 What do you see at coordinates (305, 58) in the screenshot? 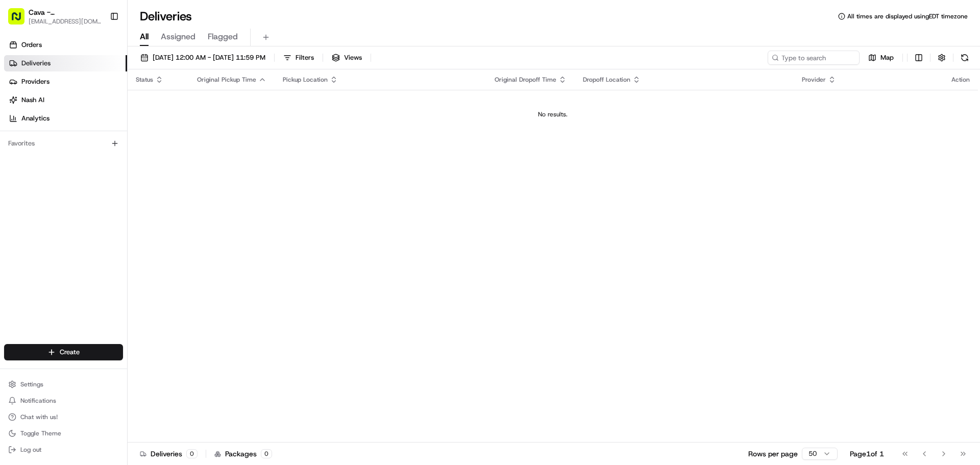
I see `span: Filters` at bounding box center [305, 58].